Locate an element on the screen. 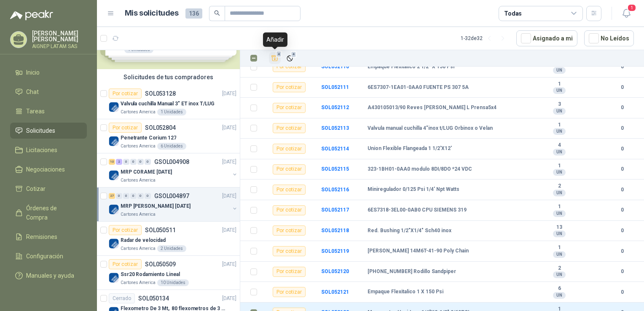 This screenshot has height=311, width=644. button: Ignorar is located at coordinates (290, 58).